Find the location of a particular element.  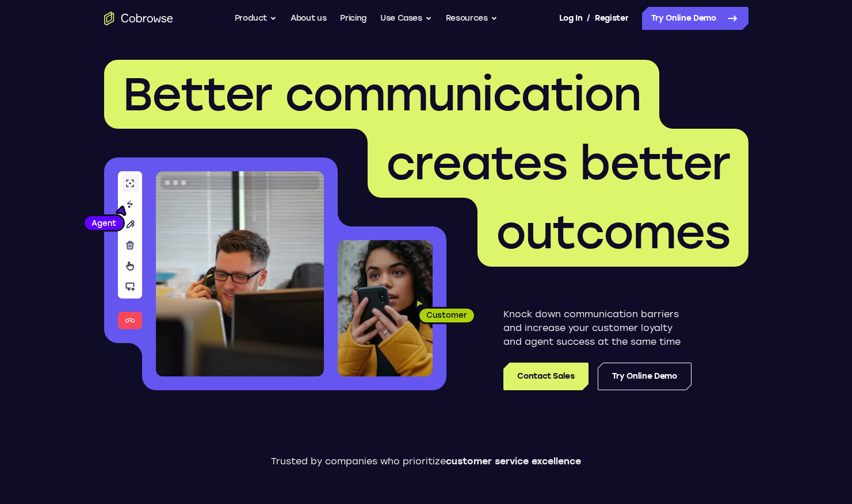

span: customer service excellence is located at coordinates (513, 461).